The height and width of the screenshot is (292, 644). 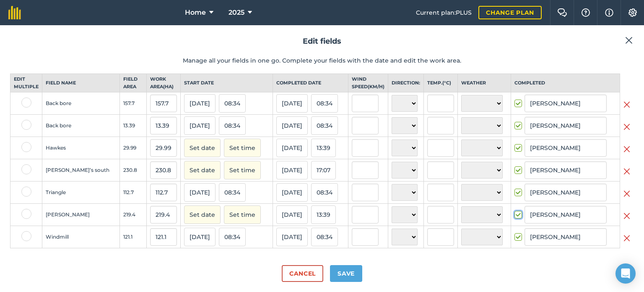 What do you see at coordinates (237, 12) in the screenshot?
I see `span: 2025` at bounding box center [237, 12].